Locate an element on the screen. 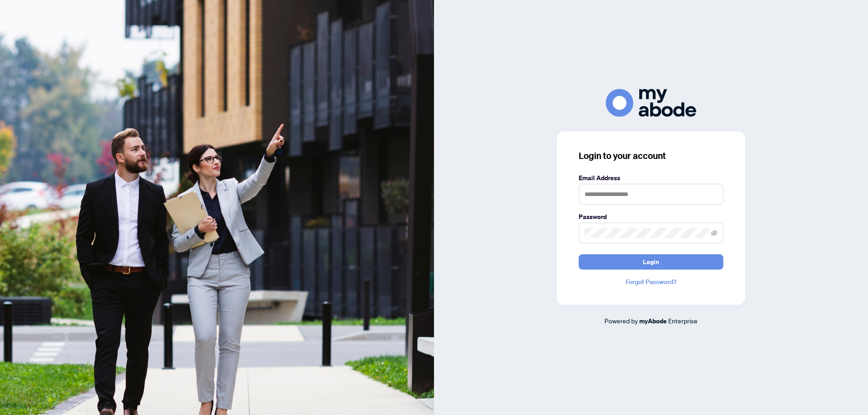  h3: Login to your account is located at coordinates (651, 156).